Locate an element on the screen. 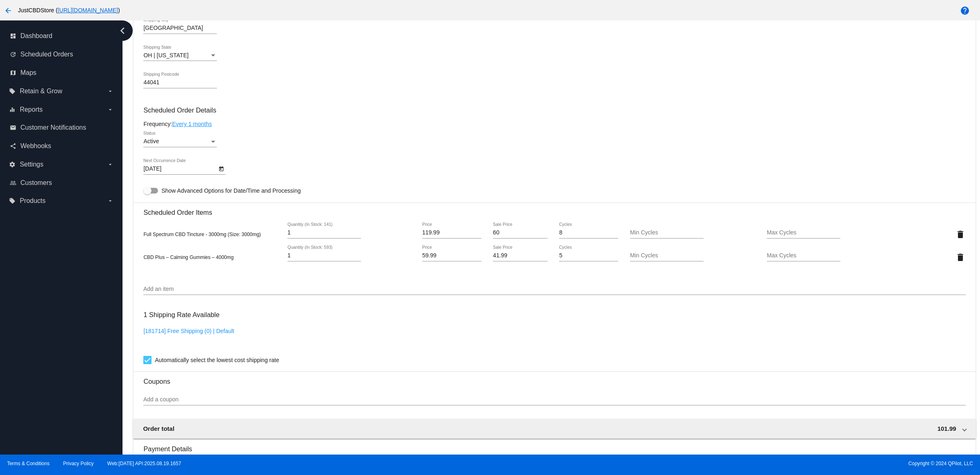 Image resolution: width=980 pixels, height=475 pixels. mat-icon: arrow_back is located at coordinates (8, 11).